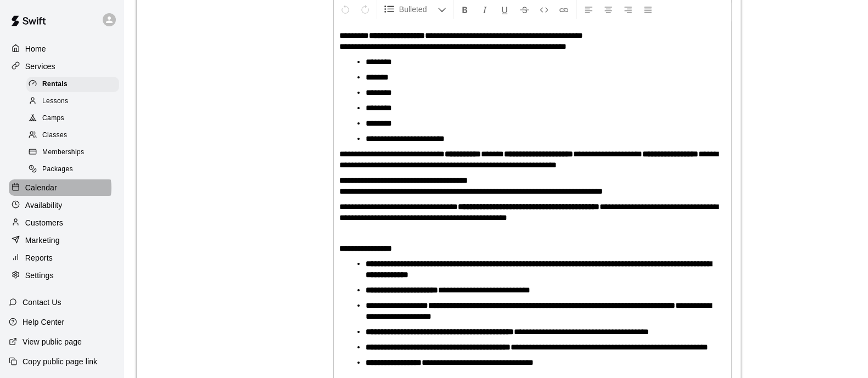  I want to click on p: View public page, so click(52, 342).